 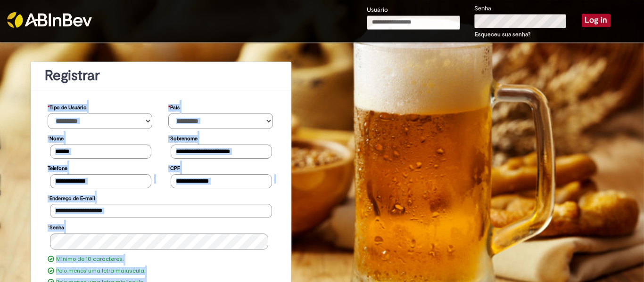 I want to click on label: Telefone, so click(x=58, y=167).